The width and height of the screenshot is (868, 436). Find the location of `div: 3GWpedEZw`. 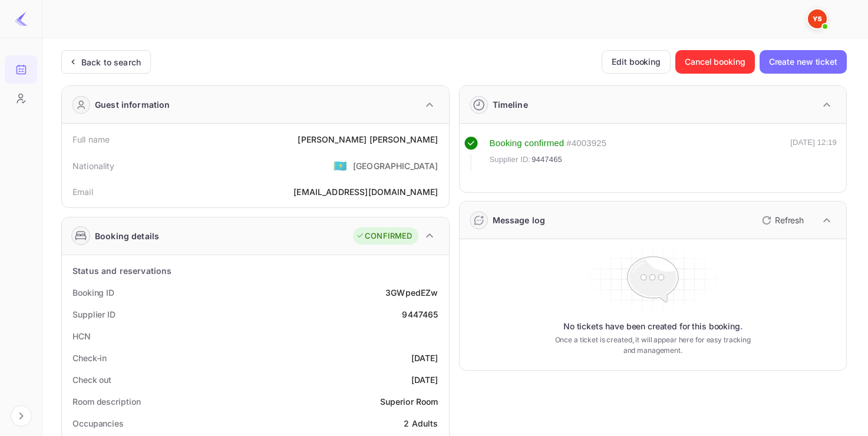

div: 3GWpedEZw is located at coordinates (411, 292).